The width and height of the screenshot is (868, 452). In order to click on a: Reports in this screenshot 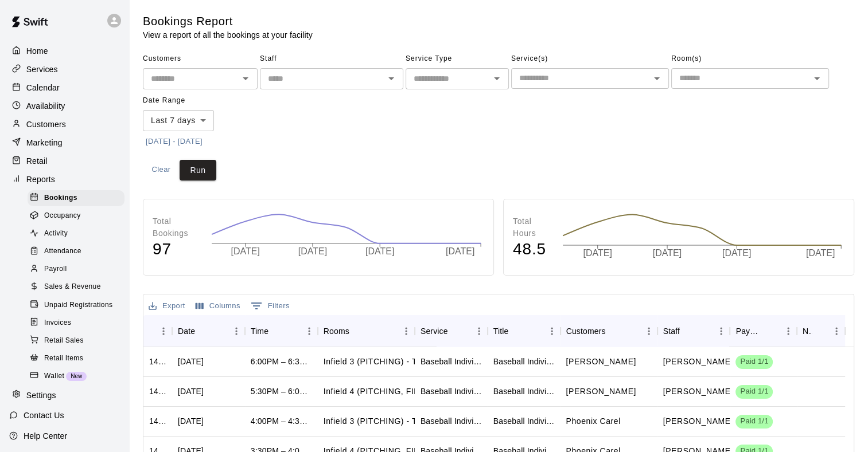, I will do `click(64, 180)`.